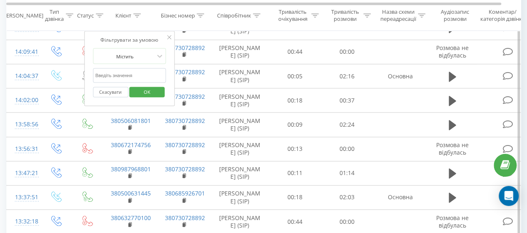 The width and height of the screenshot is (527, 233). What do you see at coordinates (344, 16) in the screenshot?
I see `div: Тривалість розмови` at bounding box center [344, 16].